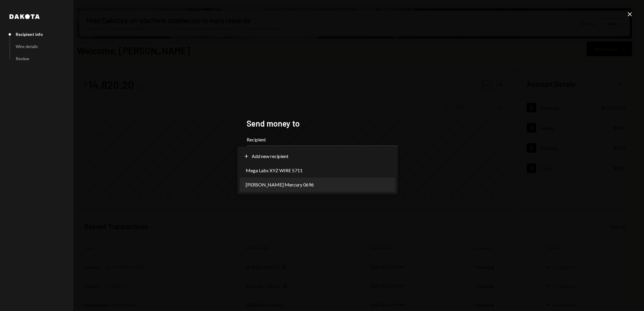  I want to click on label: Recipient, so click(322, 140).